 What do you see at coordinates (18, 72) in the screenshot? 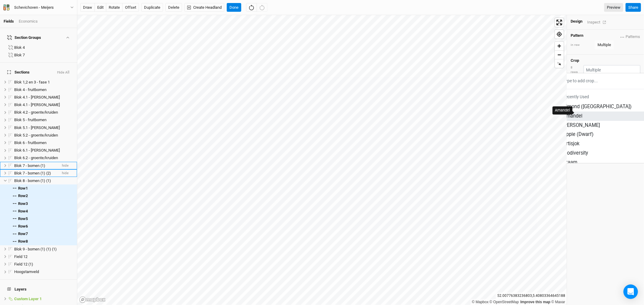
I see `span: Sections` at bounding box center [18, 72].